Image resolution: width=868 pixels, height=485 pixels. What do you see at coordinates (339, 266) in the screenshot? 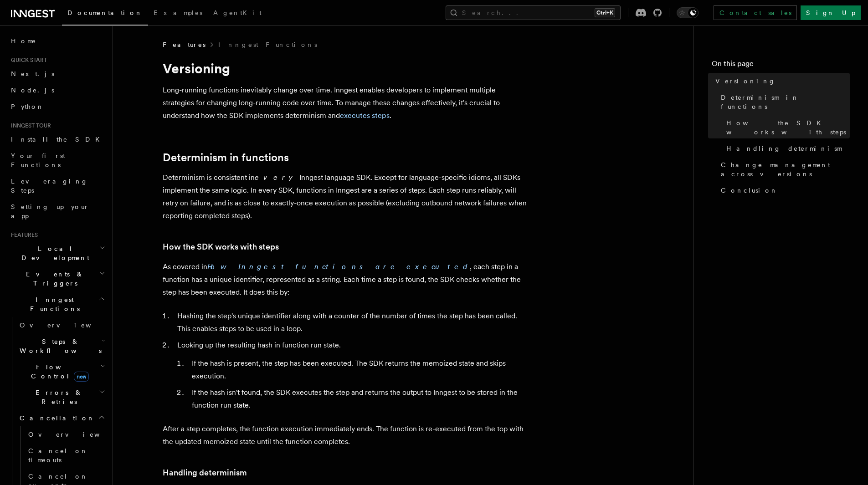
I see `em: How Inngest functions are executed` at bounding box center [339, 266].